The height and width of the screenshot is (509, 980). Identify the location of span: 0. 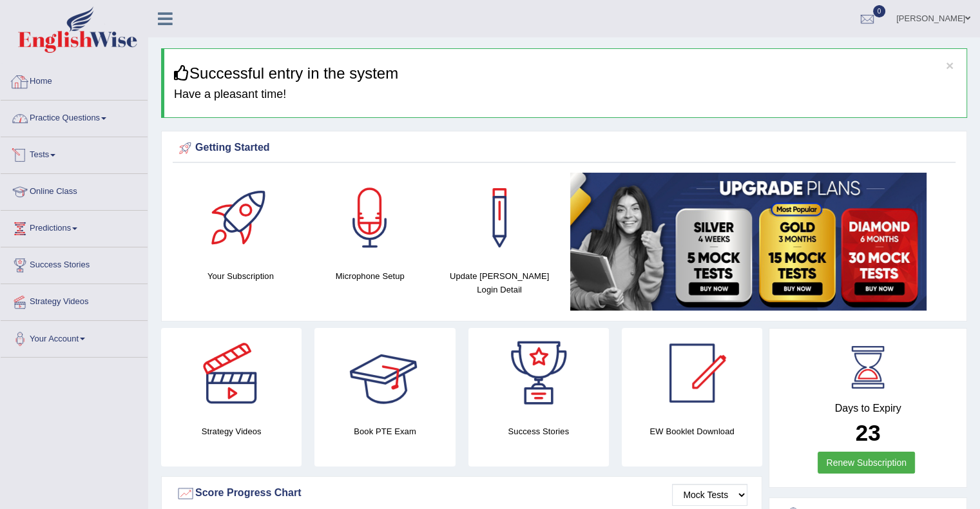
(880, 11).